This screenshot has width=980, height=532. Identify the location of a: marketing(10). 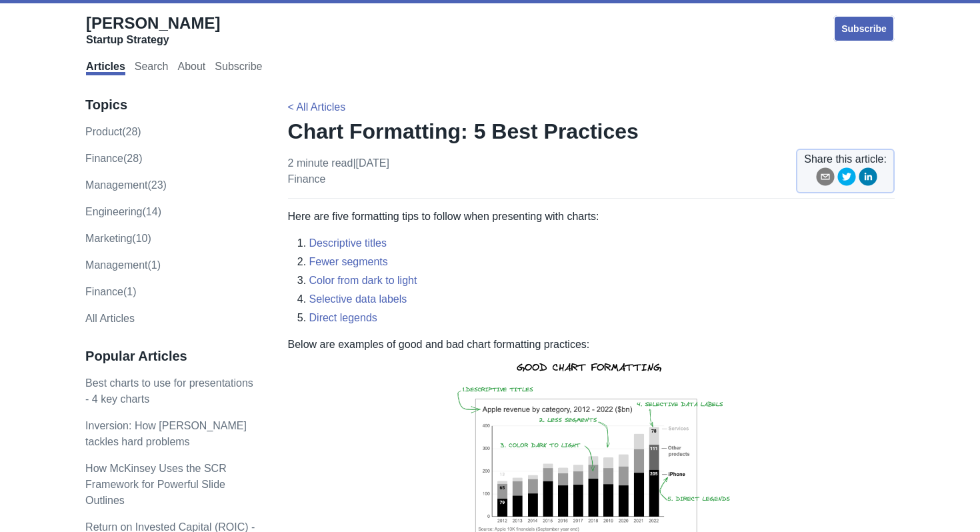
(118, 238).